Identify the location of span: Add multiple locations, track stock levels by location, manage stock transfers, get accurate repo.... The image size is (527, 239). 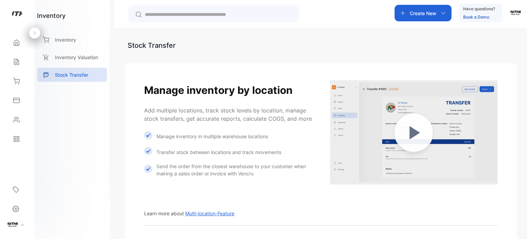
(228, 114).